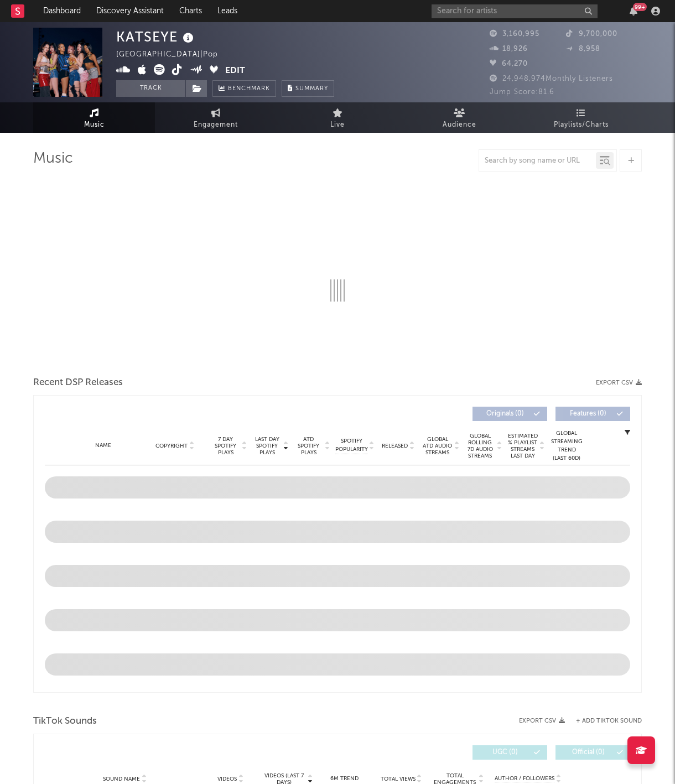 Image resolution: width=675 pixels, height=784 pixels. Describe the element at coordinates (311, 89) in the screenshot. I see `span: Summary` at that location.